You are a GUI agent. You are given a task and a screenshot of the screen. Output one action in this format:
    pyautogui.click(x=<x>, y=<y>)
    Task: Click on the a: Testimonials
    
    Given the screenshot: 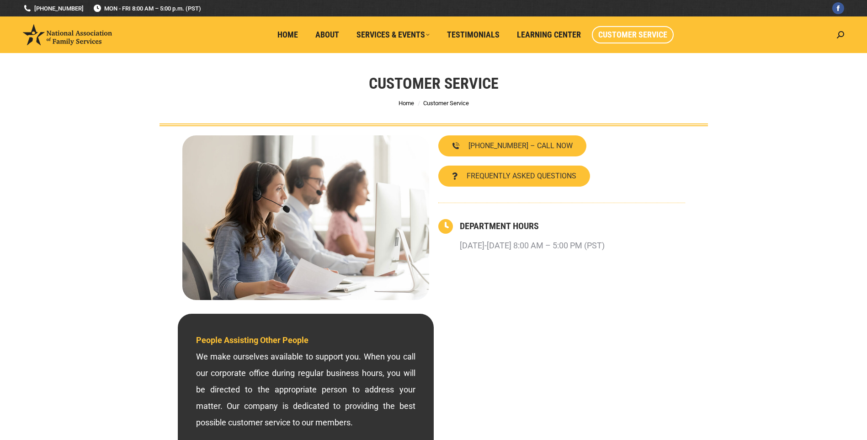 What is the action you would take?
    pyautogui.click(x=473, y=35)
    